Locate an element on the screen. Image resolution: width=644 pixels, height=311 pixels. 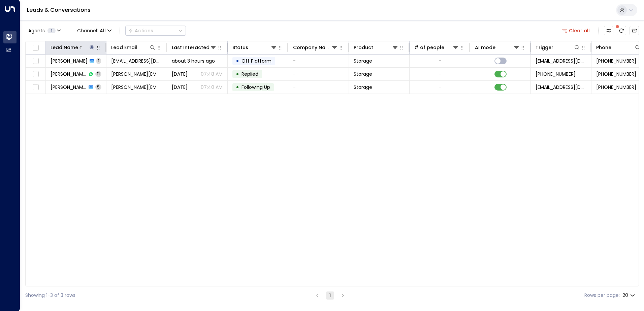
nav: pagination navigation is located at coordinates (330, 295).